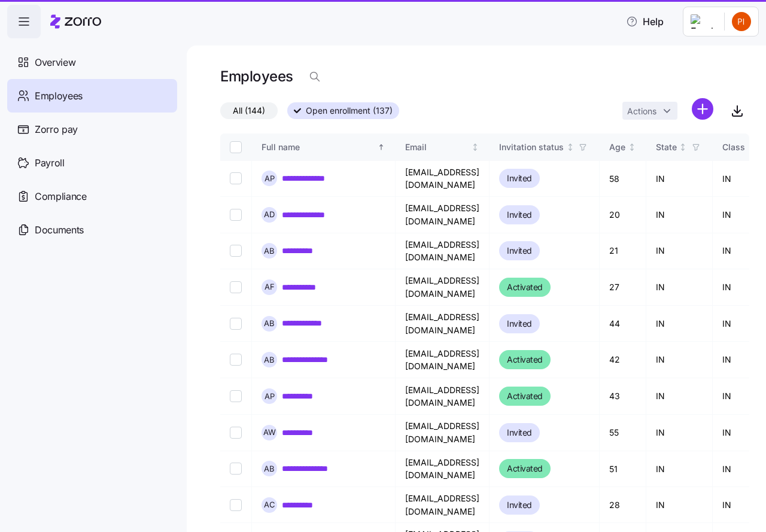 The image size is (766, 532). I want to click on span: A F, so click(269, 286).